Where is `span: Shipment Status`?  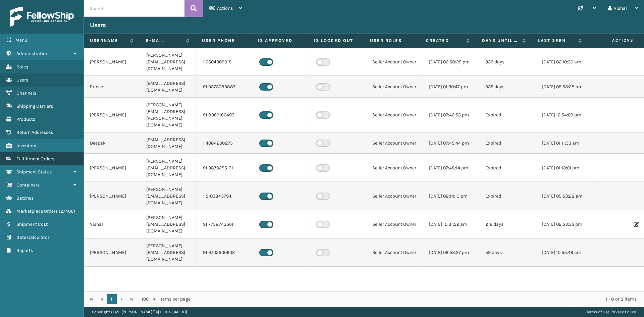 span: Shipment Status is located at coordinates (34, 171).